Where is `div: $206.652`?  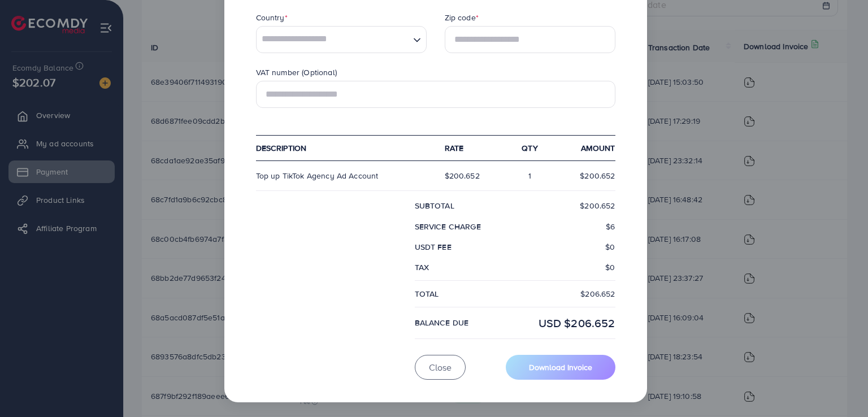 div: $206.652 is located at coordinates (570, 294).